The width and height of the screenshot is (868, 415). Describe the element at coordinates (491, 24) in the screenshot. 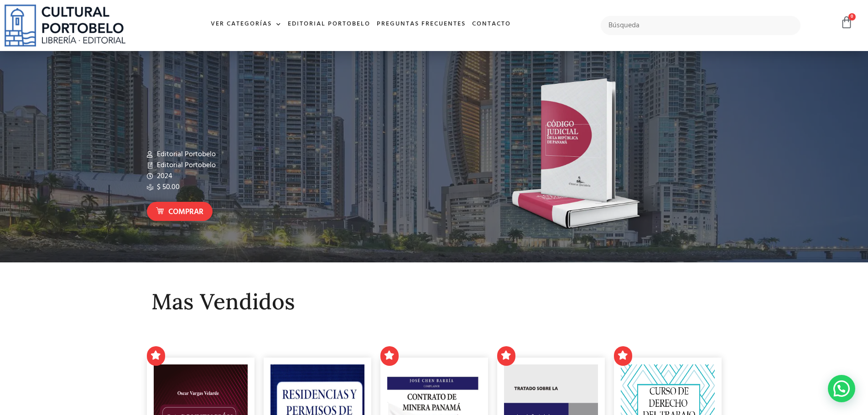

I see `a: Contacto` at that location.